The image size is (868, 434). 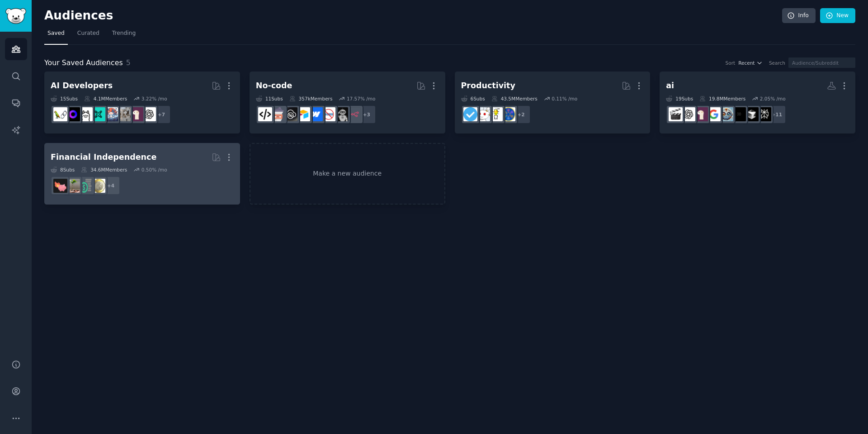 What do you see at coordinates (713, 114) in the screenshot?
I see `img: GoogleGeminiAI` at bounding box center [713, 114].